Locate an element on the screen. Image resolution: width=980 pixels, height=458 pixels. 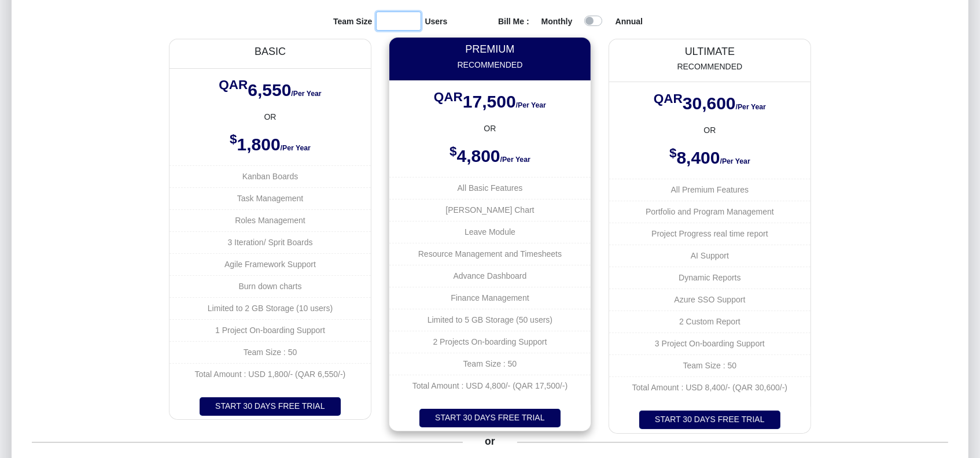
span: 8,400 is located at coordinates (698, 158).